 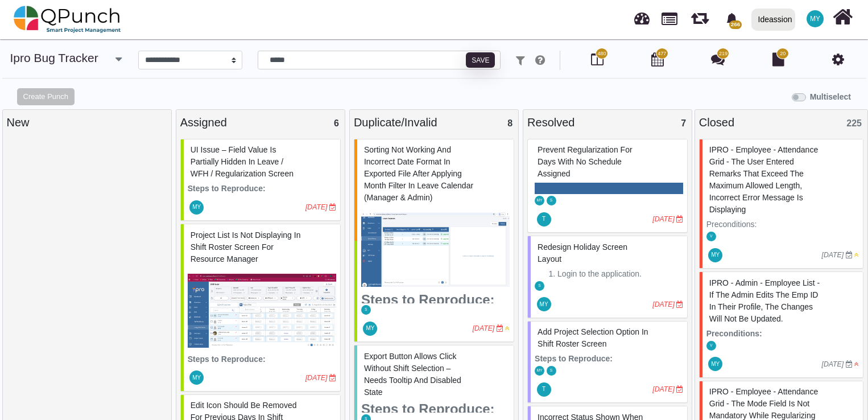 I want to click on span: 8, so click(x=510, y=123).